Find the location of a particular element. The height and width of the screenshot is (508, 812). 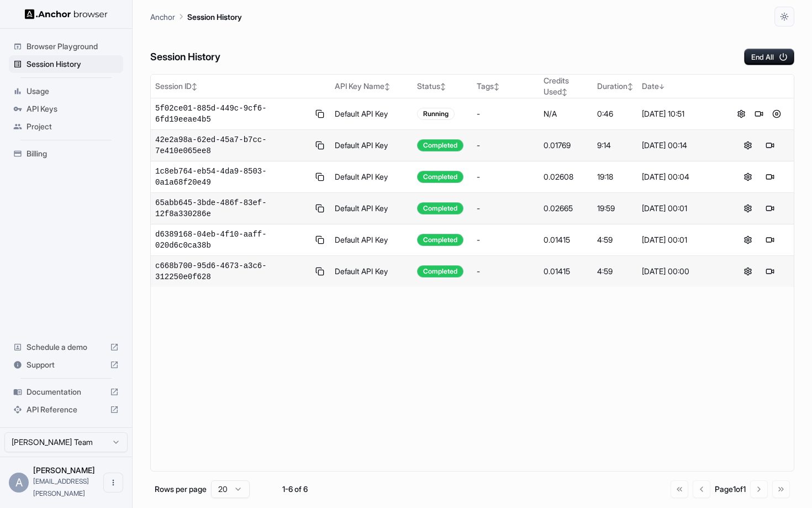

p: Rows per page is located at coordinates (181, 489).